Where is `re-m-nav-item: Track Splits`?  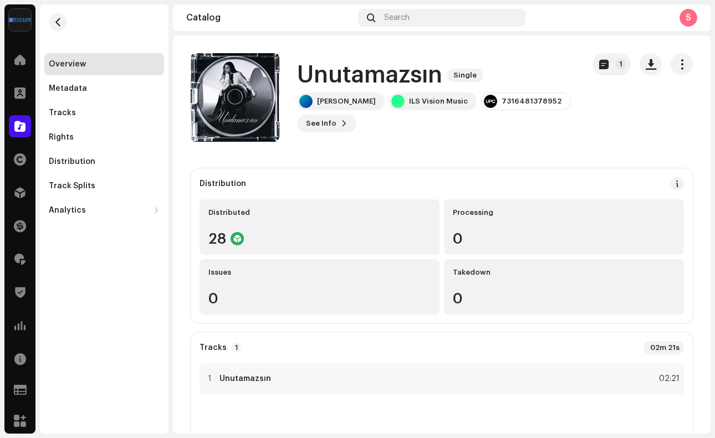 re-m-nav-item: Track Splits is located at coordinates (104, 186).